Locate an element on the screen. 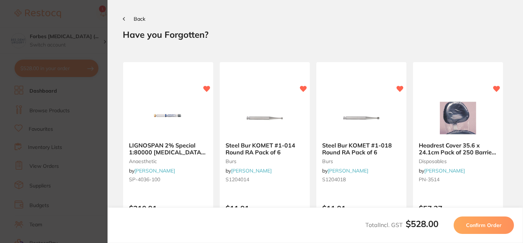  span: Back is located at coordinates (140, 19).